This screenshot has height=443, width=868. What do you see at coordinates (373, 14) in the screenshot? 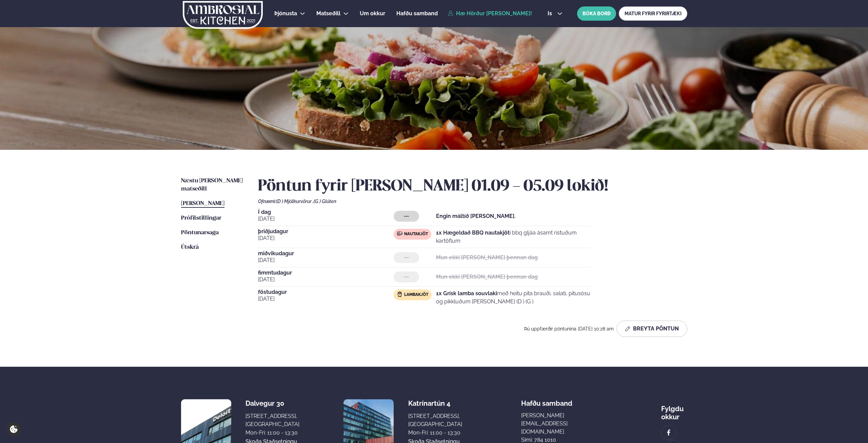
I see `a: Um okkur` at bounding box center [373, 14].